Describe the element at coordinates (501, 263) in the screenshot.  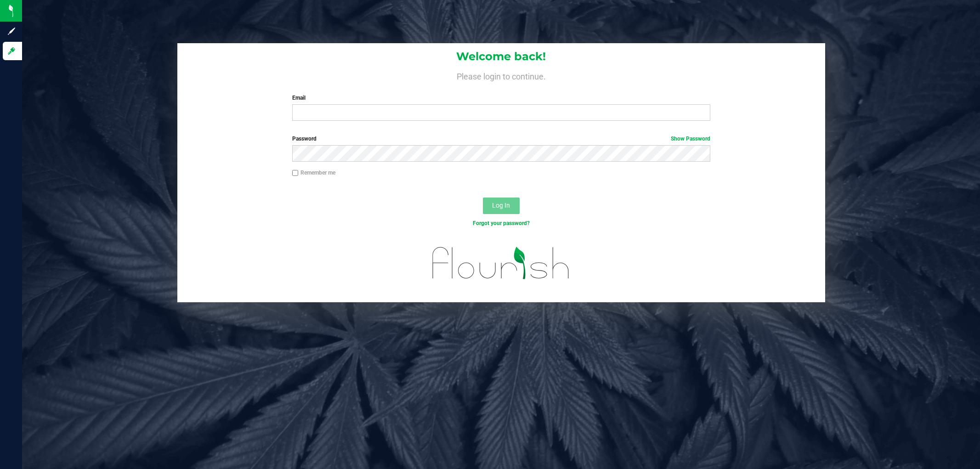
I see `img: flourish_logo.svg` at that location.